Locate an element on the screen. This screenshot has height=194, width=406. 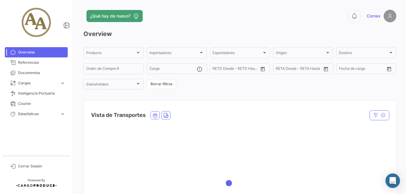
span: Destino is located at coordinates (364, 54).